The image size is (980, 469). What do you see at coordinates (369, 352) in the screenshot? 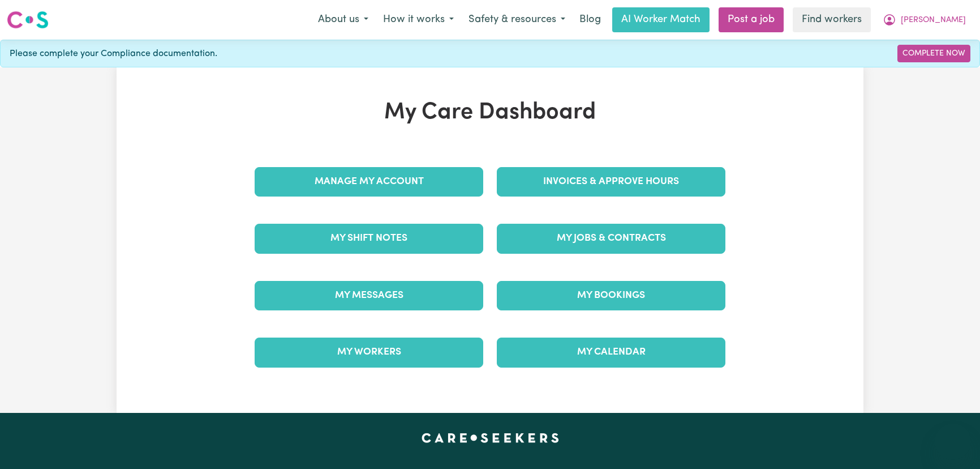
I see `a: My Workers` at bounding box center [369, 352].